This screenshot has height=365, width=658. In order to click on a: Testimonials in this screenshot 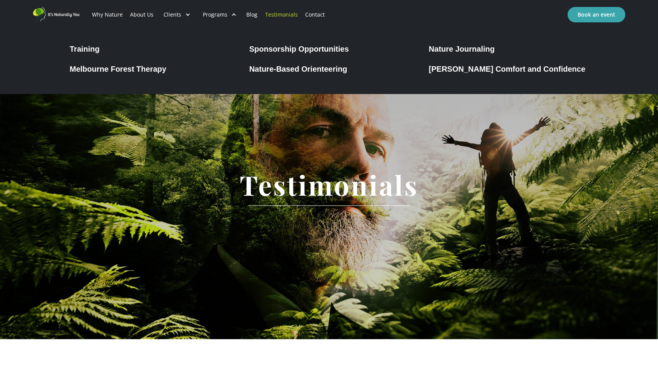, I will do `click(281, 15)`.